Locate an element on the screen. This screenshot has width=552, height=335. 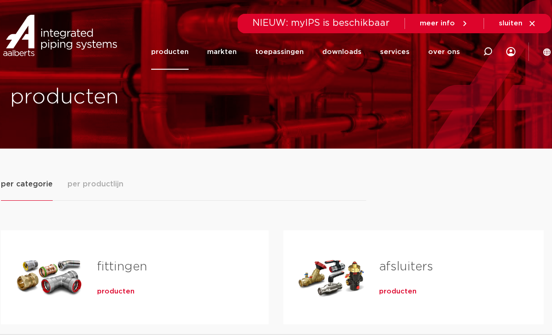
a: toepassingen is located at coordinates (279, 52).